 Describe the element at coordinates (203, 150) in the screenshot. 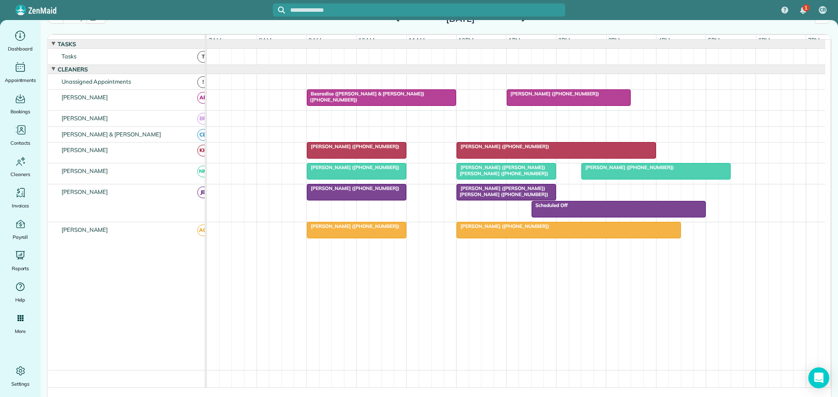

I see `span: KH` at that location.